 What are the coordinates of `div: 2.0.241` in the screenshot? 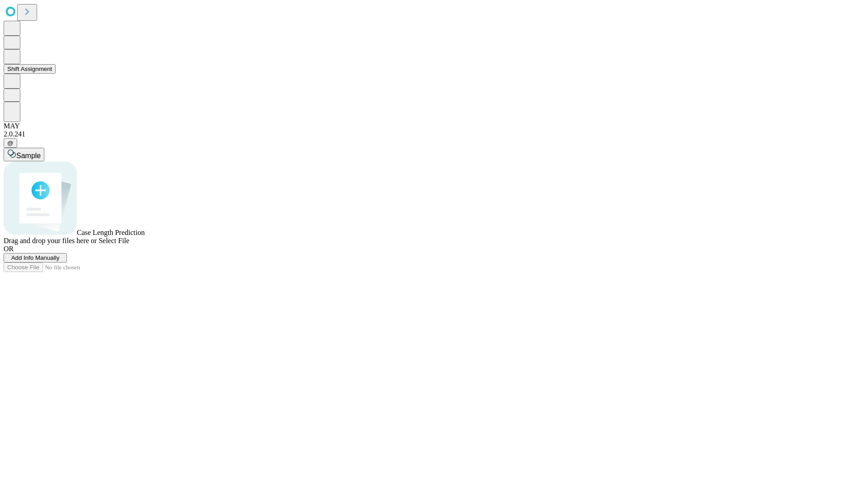 It's located at (434, 134).